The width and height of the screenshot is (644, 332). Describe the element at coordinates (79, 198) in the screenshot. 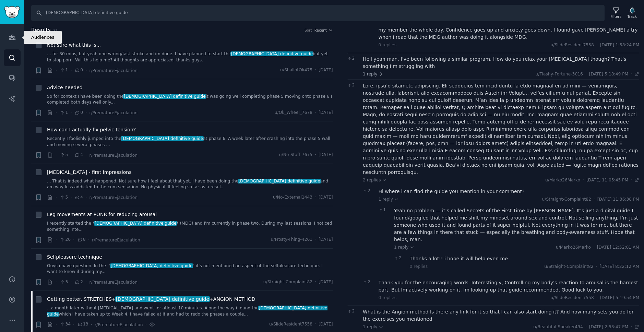

I see `span: 4` at that location.